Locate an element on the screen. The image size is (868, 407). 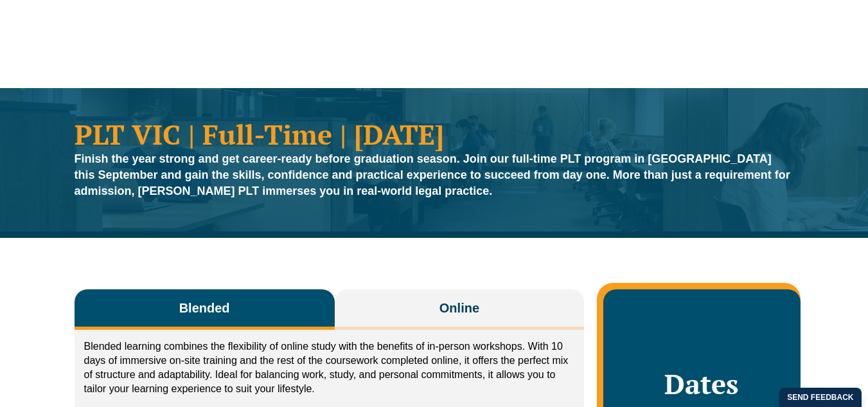
strong: Finish the year strong and get career-ready before graduation season. Join our full-time PLT prog... is located at coordinates (432, 175).